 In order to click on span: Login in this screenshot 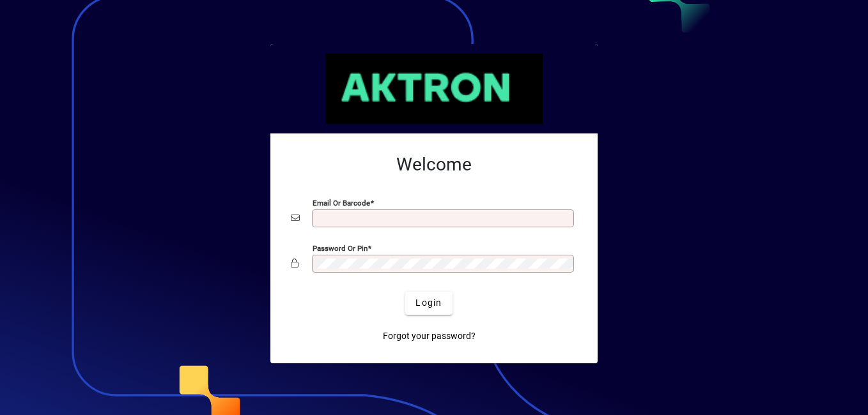, I will do `click(429, 303)`.